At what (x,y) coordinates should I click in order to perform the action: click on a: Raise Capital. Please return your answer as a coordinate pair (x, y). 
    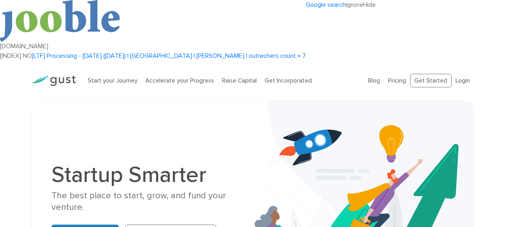
    Looking at the image, I should click on (239, 81).